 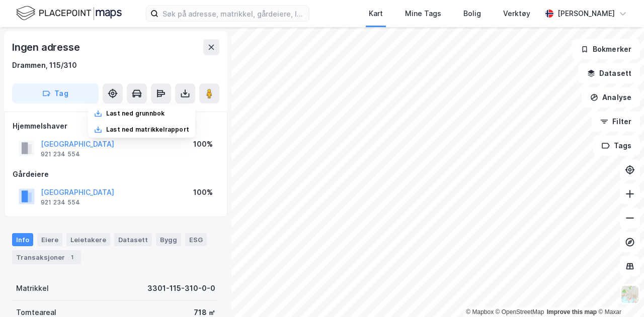 I want to click on div: Bolig, so click(x=472, y=14).